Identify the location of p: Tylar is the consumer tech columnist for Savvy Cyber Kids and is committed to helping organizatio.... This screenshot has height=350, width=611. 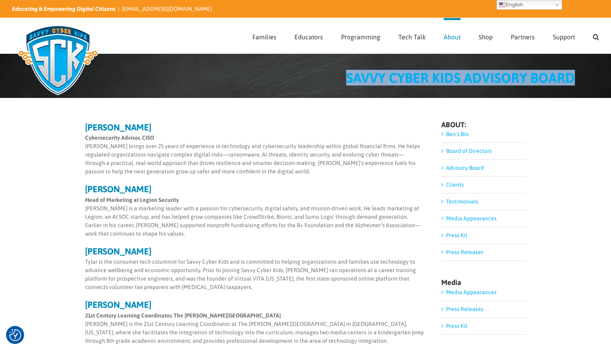
(254, 274).